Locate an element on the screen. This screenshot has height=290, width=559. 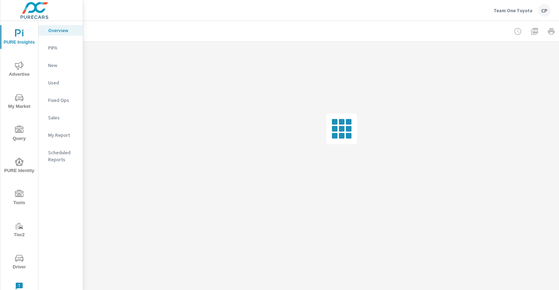
span: Tier2 is located at coordinates (19, 230).